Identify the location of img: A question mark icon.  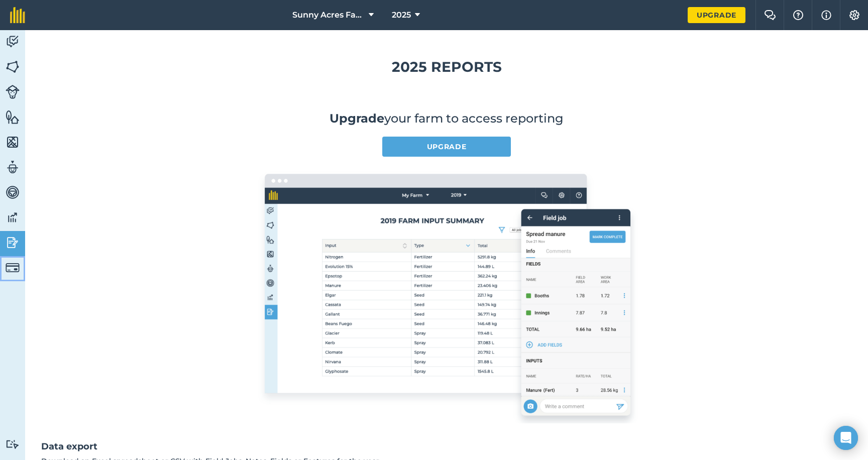
(799, 15).